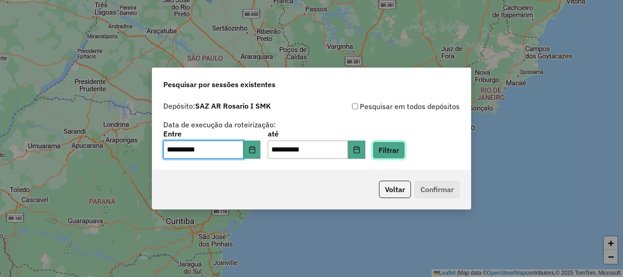 This screenshot has width=623, height=277. Describe the element at coordinates (233, 106) in the screenshot. I see `strong: SAZ AR Rosario I SMK` at that location.